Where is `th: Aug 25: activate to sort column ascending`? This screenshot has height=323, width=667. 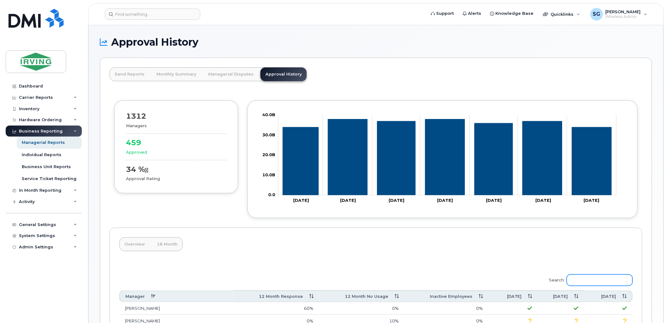 th: Aug 25: activate to sort column ascending is located at coordinates (513, 296).